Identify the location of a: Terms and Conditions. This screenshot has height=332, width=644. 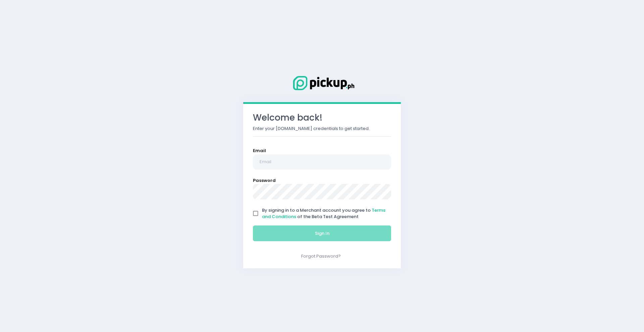
(324, 213).